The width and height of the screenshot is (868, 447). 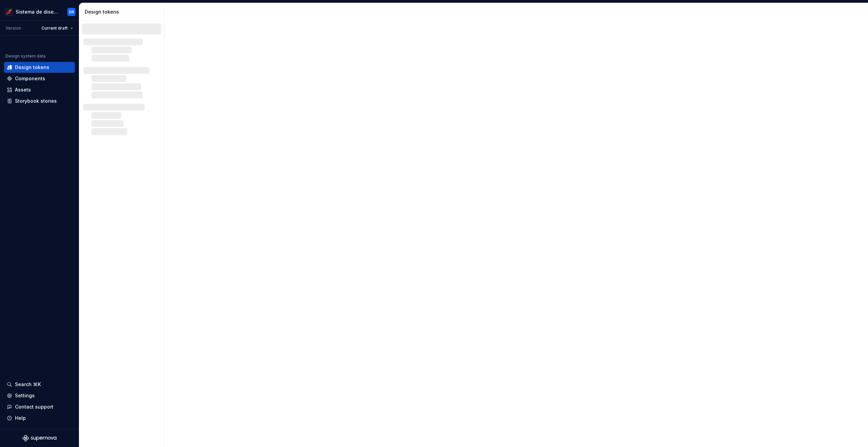 What do you see at coordinates (40, 438) in the screenshot?
I see `a: Supernova Logo` at bounding box center [40, 438].